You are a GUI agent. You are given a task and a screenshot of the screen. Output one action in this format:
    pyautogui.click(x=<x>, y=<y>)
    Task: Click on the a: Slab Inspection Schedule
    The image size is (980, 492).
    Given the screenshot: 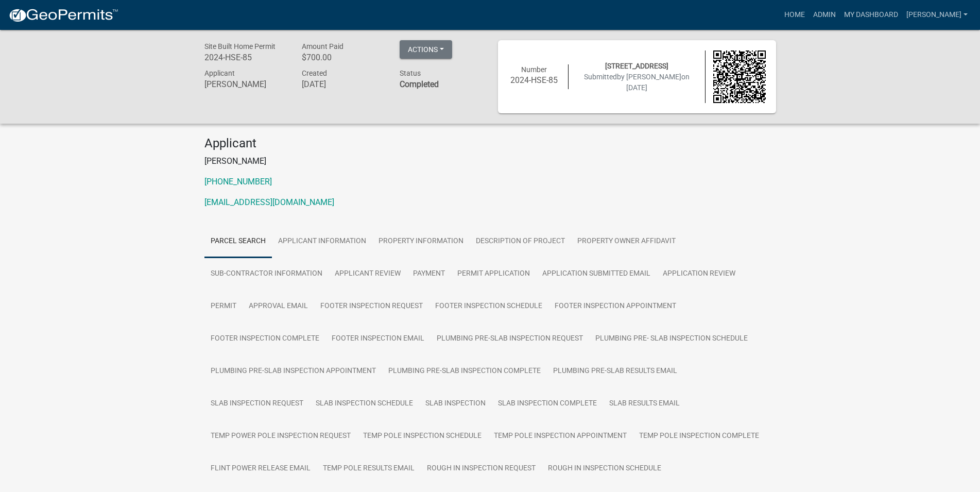 What is the action you would take?
    pyautogui.click(x=364, y=404)
    